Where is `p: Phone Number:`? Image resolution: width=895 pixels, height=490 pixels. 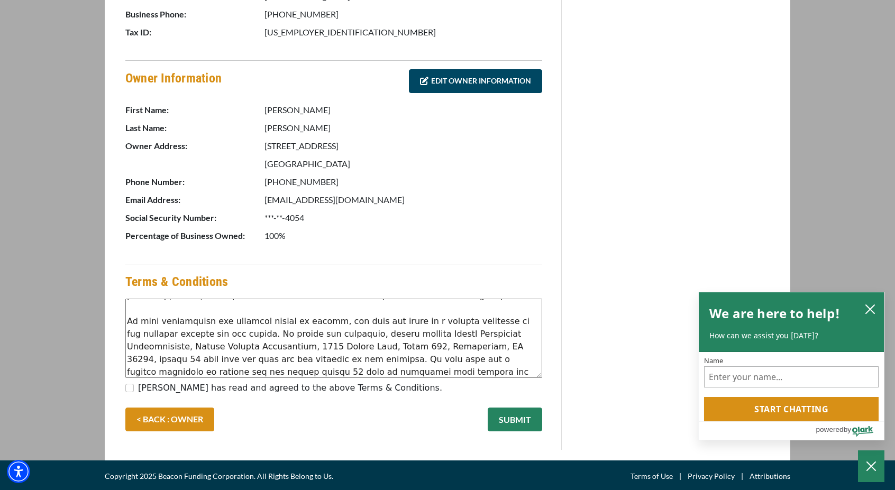 p: Phone Number: is located at coordinates (194, 182).